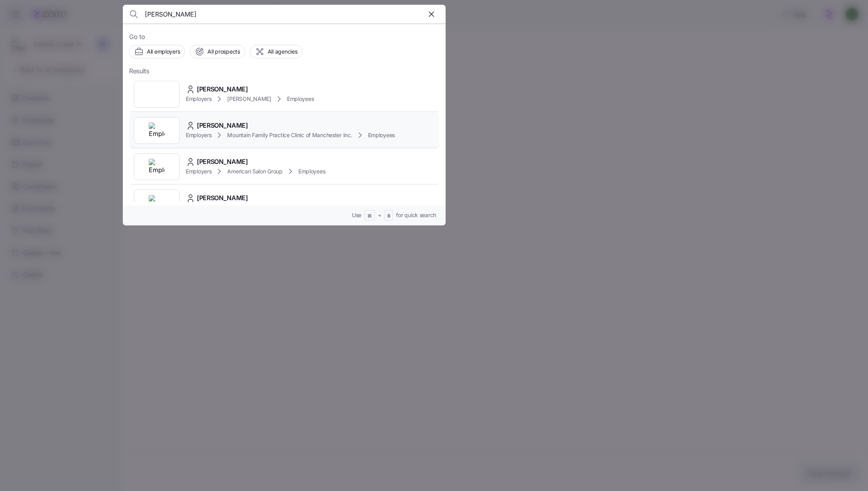 This screenshot has width=868, height=491. Describe the element at coordinates (139, 71) in the screenshot. I see `span: Results` at that location.